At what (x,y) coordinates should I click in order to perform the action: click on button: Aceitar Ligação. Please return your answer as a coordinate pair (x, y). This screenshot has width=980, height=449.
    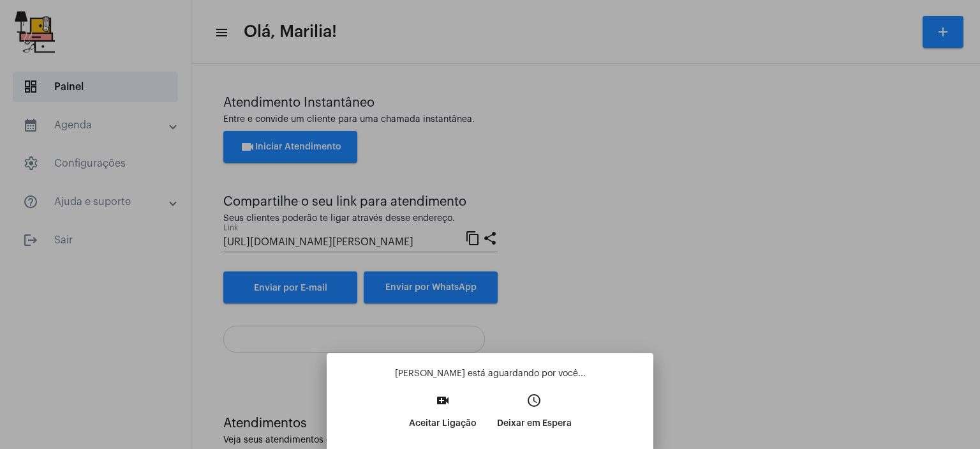
    Looking at the image, I should click on (443, 417).